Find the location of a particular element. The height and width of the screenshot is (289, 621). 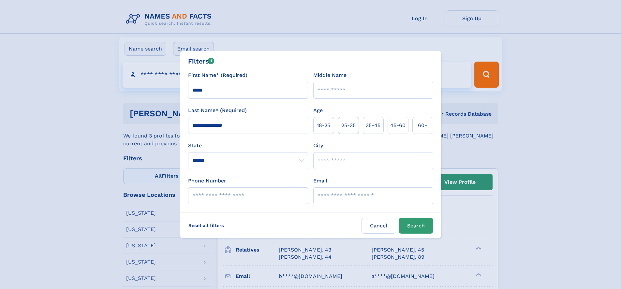

label: Phone Number is located at coordinates (207, 181).